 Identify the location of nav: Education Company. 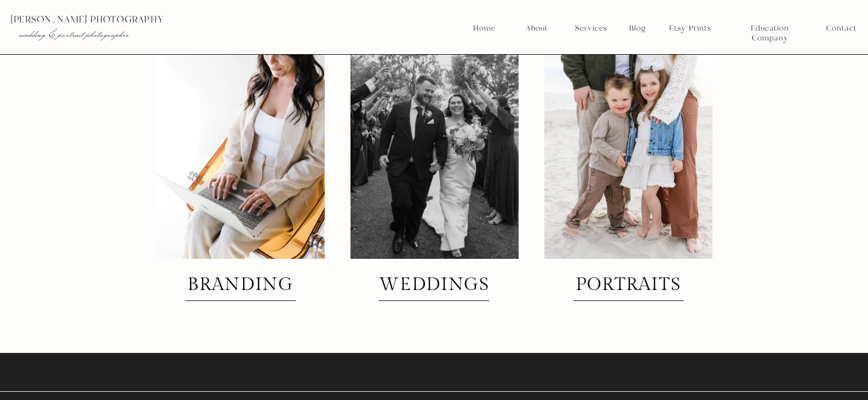
(769, 28).